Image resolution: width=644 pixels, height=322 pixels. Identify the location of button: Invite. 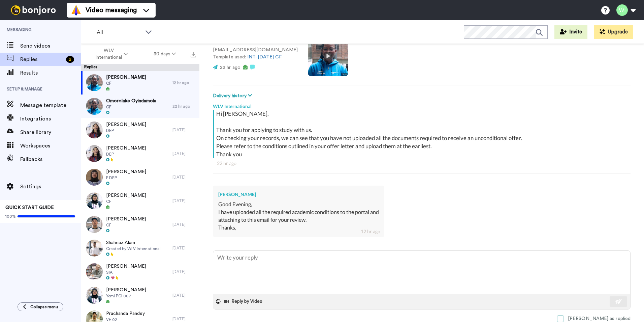
(571, 32).